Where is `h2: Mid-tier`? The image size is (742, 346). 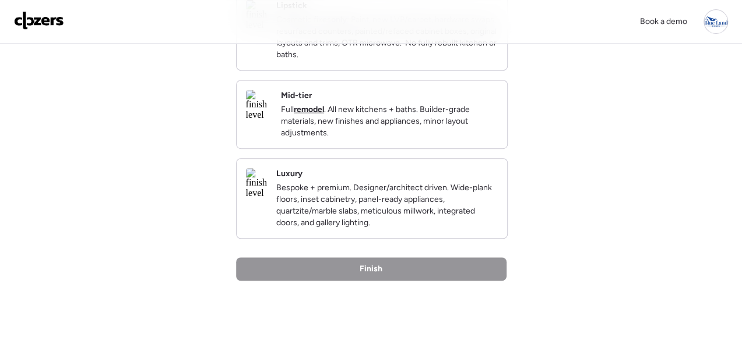
h2: Mid-tier is located at coordinates (296, 96).